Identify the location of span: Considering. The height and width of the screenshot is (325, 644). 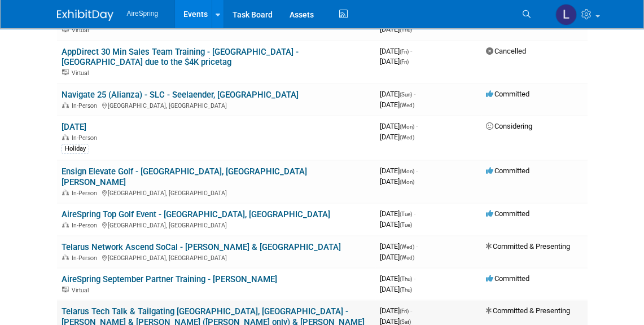
(509, 126).